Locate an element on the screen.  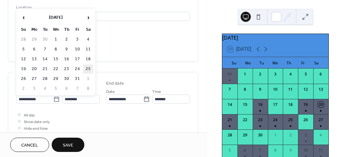
span: Show date only is located at coordinates (37, 122).